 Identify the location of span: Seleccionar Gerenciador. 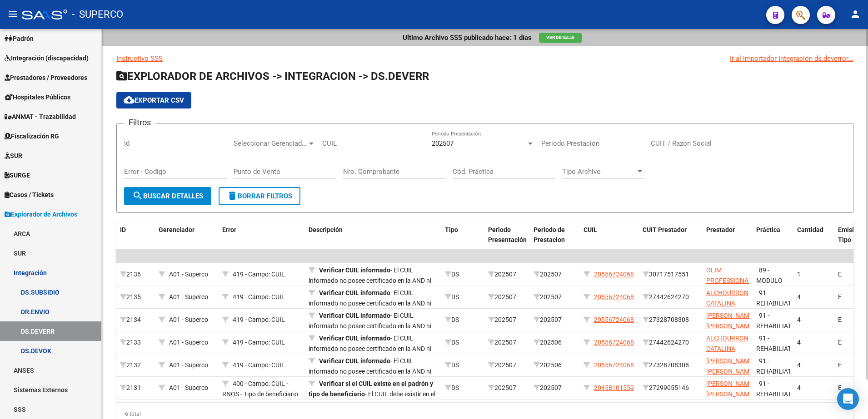
(271, 143).